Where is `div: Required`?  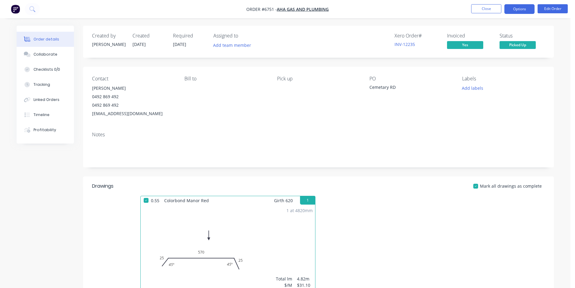
div: Required is located at coordinates (190, 36).